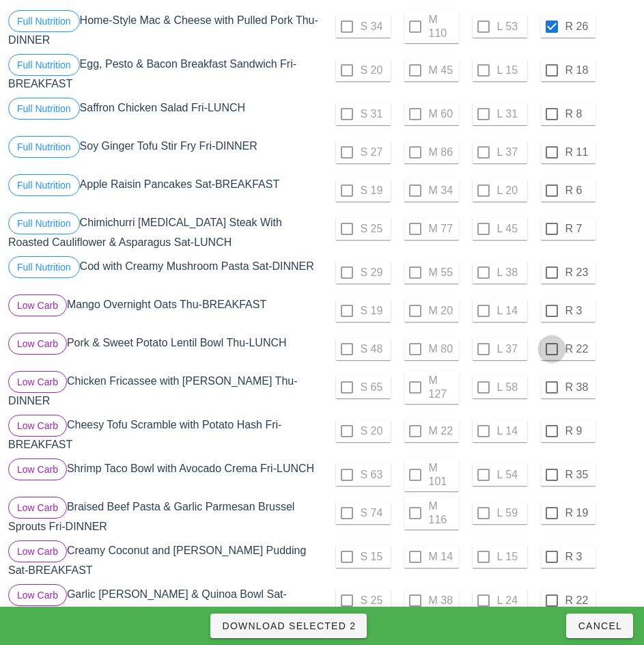 The height and width of the screenshot is (645, 644). Describe the element at coordinates (164, 516) in the screenshot. I see `div: Braised Beef Pasta & Garlic Parmesan Brussel Sprouts Fri-DINNER` at that location.